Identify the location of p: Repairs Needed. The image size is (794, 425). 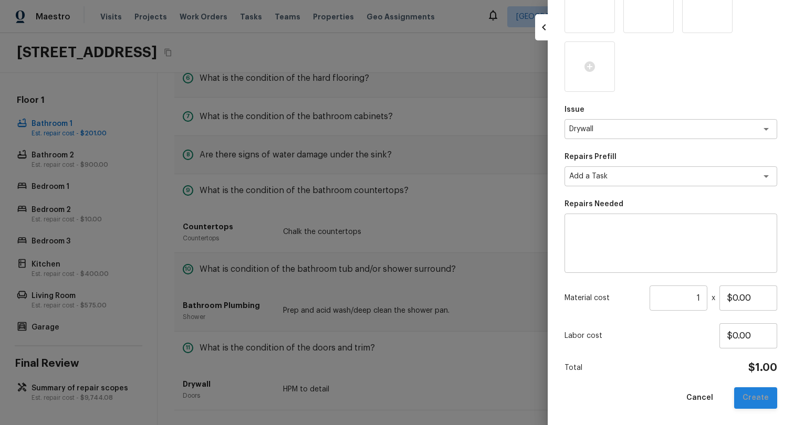
(670, 204).